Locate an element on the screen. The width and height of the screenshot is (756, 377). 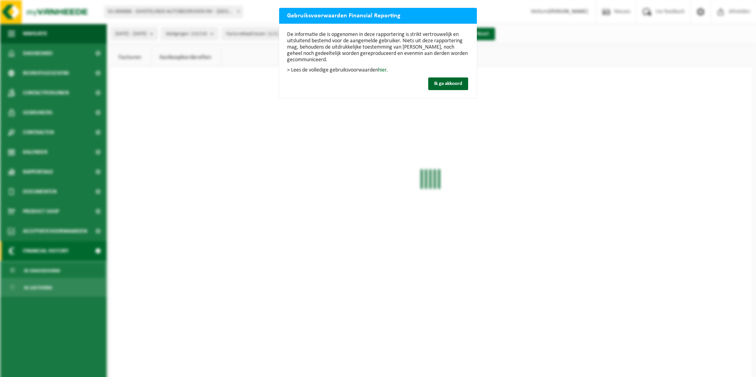
p: > Lees de volledige gebruiksvoorwaarden . is located at coordinates (378, 70).